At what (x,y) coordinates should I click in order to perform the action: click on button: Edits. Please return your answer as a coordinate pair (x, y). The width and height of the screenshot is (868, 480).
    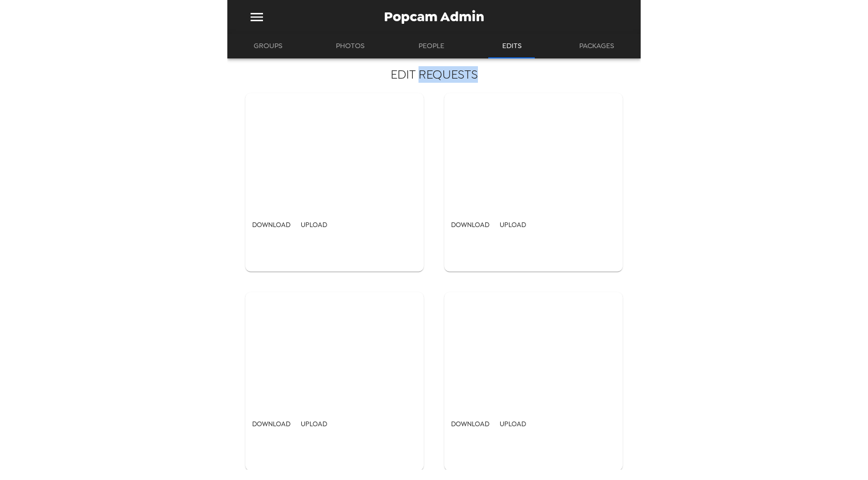
    Looking at the image, I should click on (512, 46).